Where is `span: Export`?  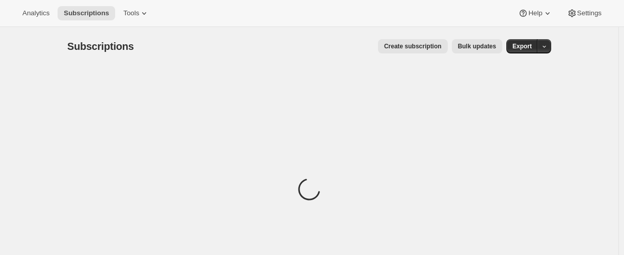 span: Export is located at coordinates (522, 46).